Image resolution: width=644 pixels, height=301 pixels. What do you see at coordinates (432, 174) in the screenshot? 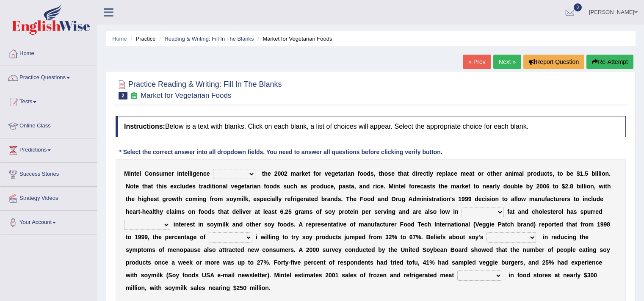
I see `b: y` at bounding box center [432, 174].